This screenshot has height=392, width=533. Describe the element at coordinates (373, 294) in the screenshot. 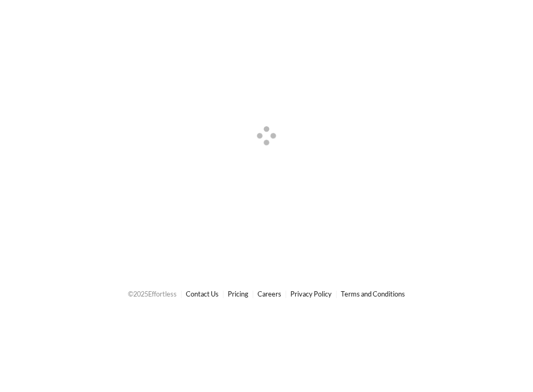

I see `a: Terms and Conditions` at that location.